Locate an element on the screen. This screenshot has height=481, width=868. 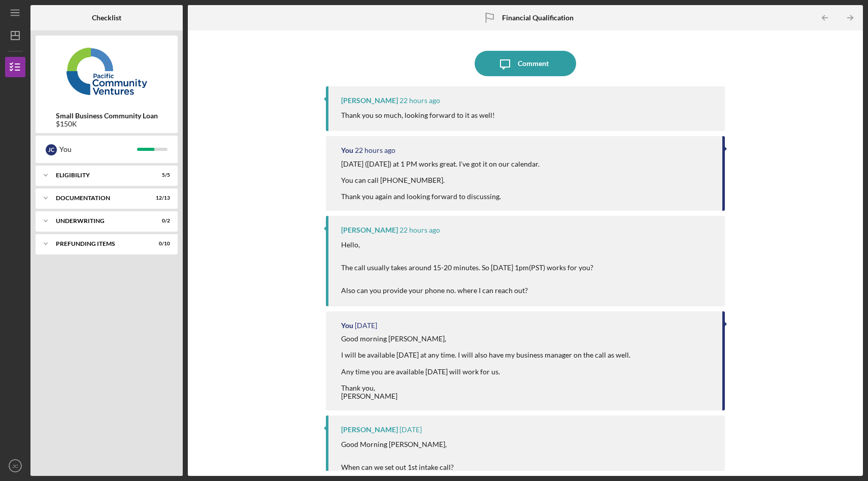
div: Underwriting is located at coordinates (100, 221).